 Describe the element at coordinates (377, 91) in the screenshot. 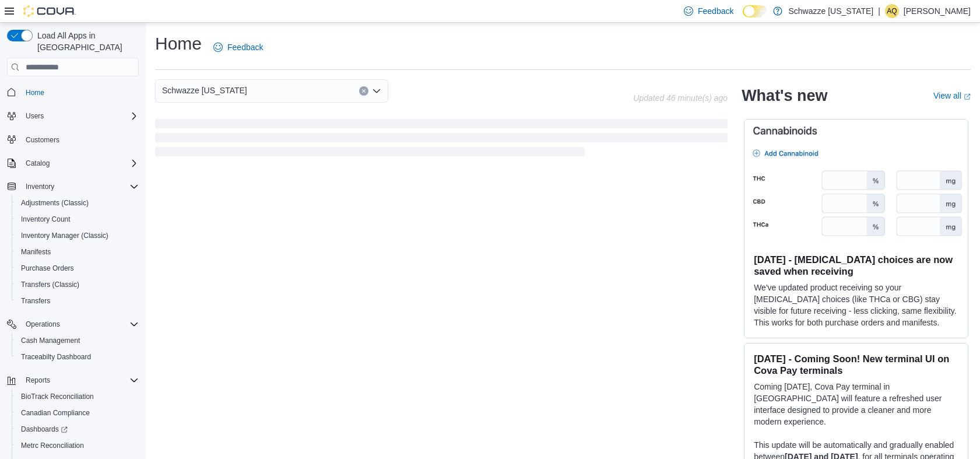

I see `button: Open list of options` at that location.